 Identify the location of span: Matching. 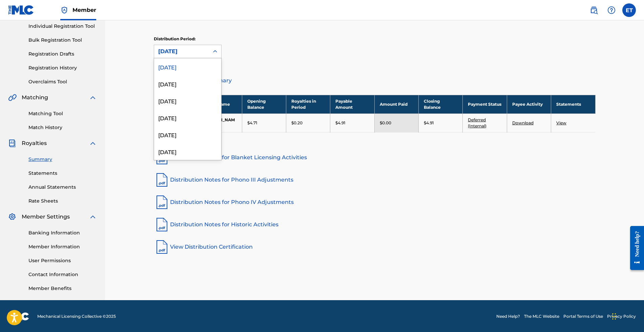
(35, 98).